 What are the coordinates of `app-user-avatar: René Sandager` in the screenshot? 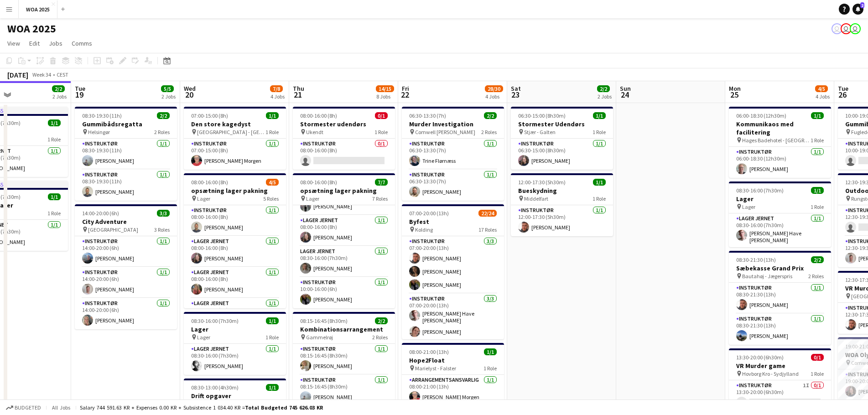 It's located at (837, 29).